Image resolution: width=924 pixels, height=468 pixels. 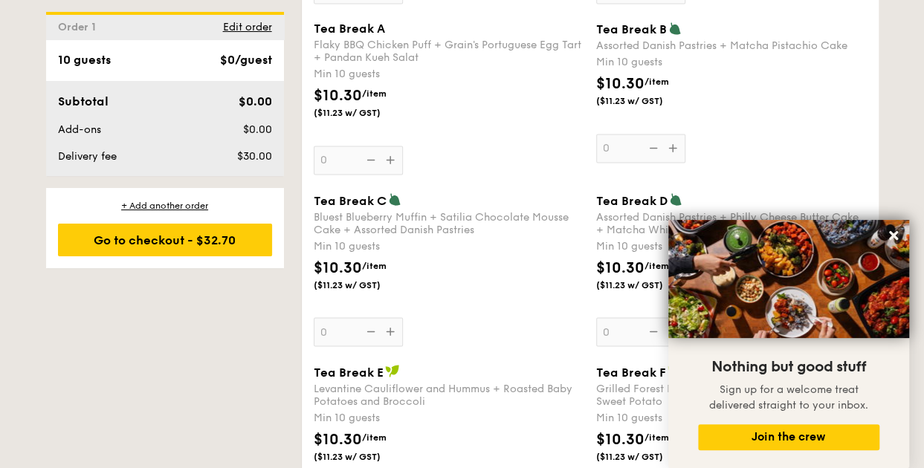 What do you see at coordinates (247, 27) in the screenshot?
I see `span: Edit order` at bounding box center [247, 27].